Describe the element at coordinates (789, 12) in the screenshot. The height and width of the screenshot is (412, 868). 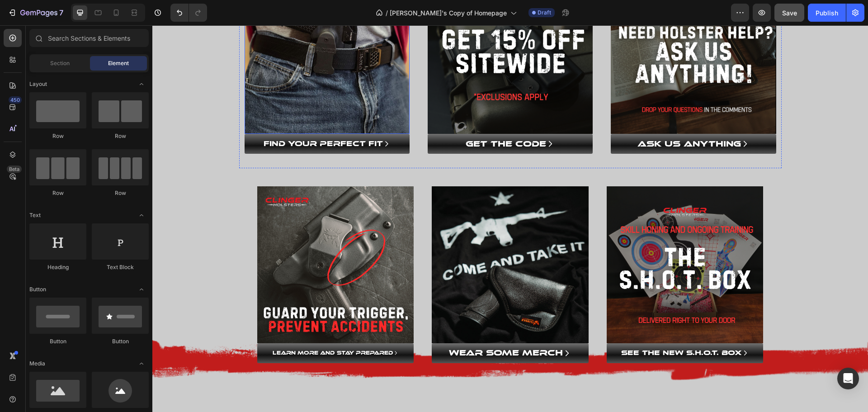
I see `span: Save` at that location.